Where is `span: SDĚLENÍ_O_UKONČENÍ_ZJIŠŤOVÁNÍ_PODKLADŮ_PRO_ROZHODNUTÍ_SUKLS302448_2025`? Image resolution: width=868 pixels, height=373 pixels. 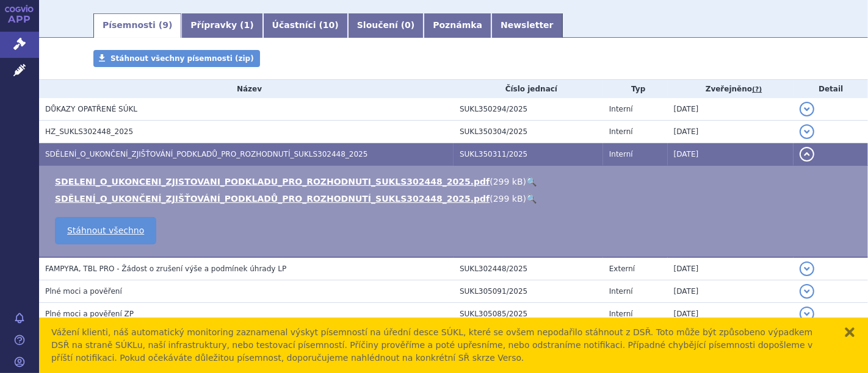
span: SDĚLENÍ_O_UKONČENÍ_ZJIŠŤOVÁNÍ_PODKLADŮ_PRO_ROZHODNUTÍ_SUKLS302448_2025 is located at coordinates (206, 154).